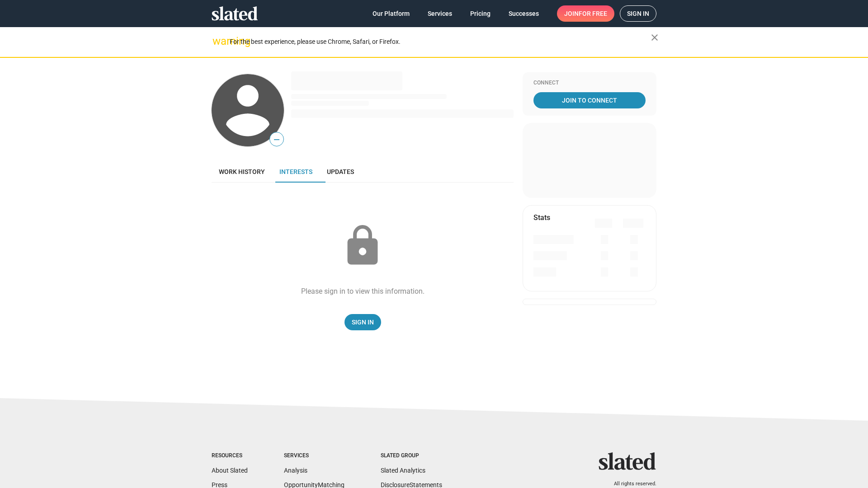  I want to click on span: Join, so click(586, 13).